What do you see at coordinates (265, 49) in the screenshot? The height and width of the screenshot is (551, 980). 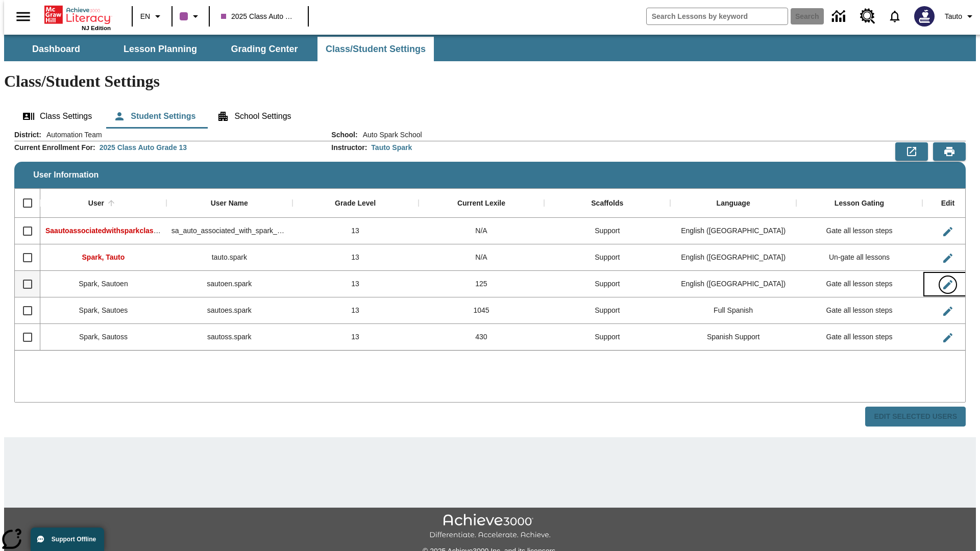 I see `button: Grading Center` at bounding box center [265, 49].